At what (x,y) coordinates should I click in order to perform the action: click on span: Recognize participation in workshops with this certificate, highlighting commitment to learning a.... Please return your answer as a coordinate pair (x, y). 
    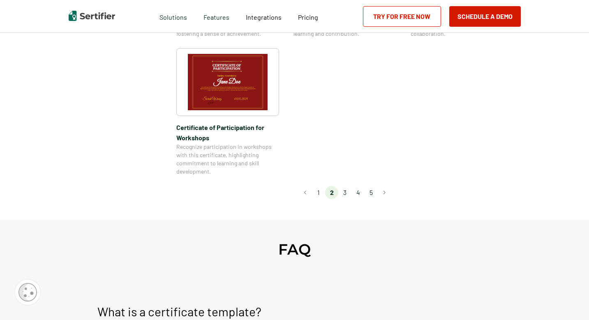
    Looking at the image, I should click on (228, 159).